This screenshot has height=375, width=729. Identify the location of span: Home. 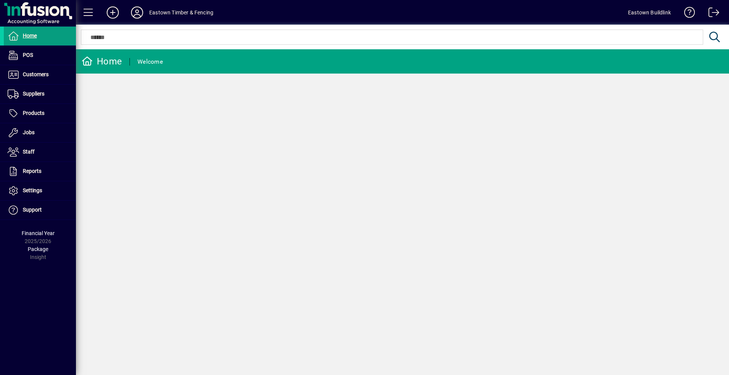
(30, 36).